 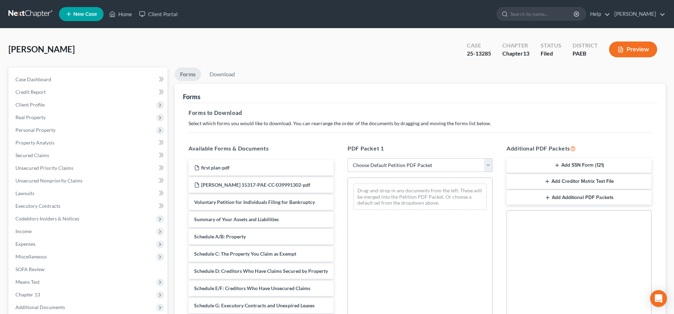 I want to click on span: Client Profile, so click(x=30, y=104).